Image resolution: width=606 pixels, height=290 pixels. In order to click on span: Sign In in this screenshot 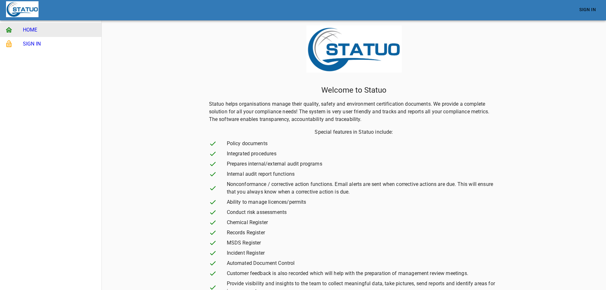, I will do `click(588, 10)`.